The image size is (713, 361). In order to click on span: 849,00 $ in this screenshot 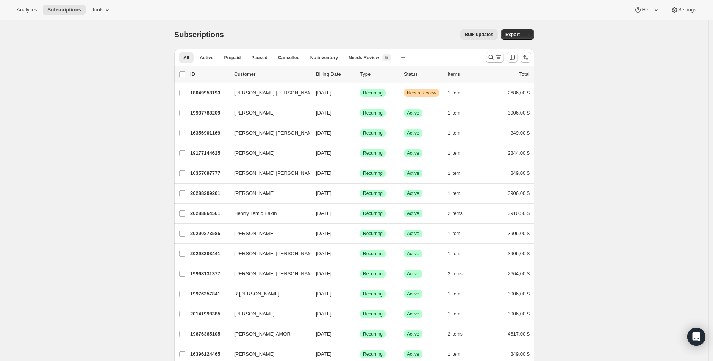, I will do `click(520, 173)`.